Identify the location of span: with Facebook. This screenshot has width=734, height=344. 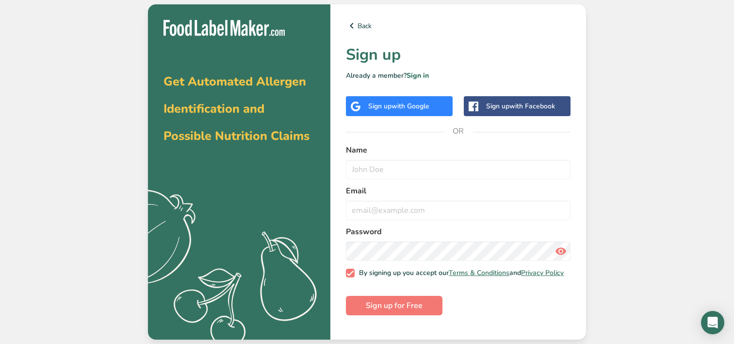
(532, 106).